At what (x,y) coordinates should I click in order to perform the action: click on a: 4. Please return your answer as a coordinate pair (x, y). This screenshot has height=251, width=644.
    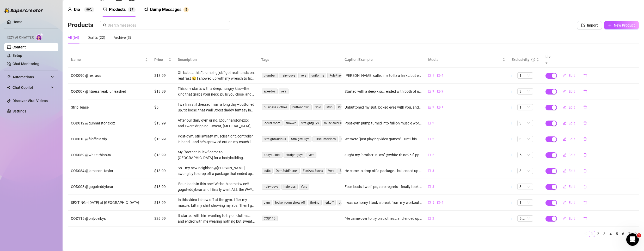
    Looking at the image, I should click on (611, 234).